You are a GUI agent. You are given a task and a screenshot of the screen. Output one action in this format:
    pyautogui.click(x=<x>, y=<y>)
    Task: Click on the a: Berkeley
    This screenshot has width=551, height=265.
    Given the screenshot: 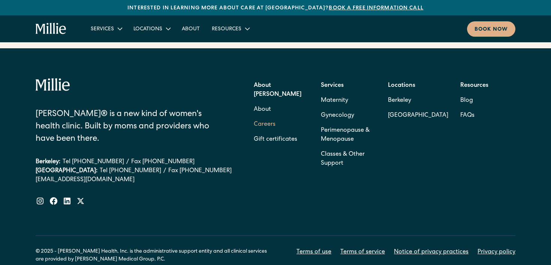 What is the action you would take?
    pyautogui.click(x=418, y=101)
    